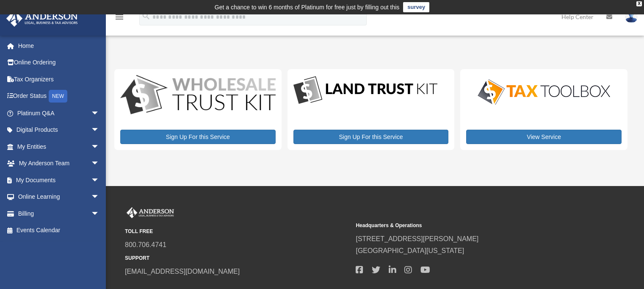  What do you see at coordinates (59, 147) in the screenshot?
I see `a: My Entitiesarrow_drop_down` at bounding box center [59, 147].